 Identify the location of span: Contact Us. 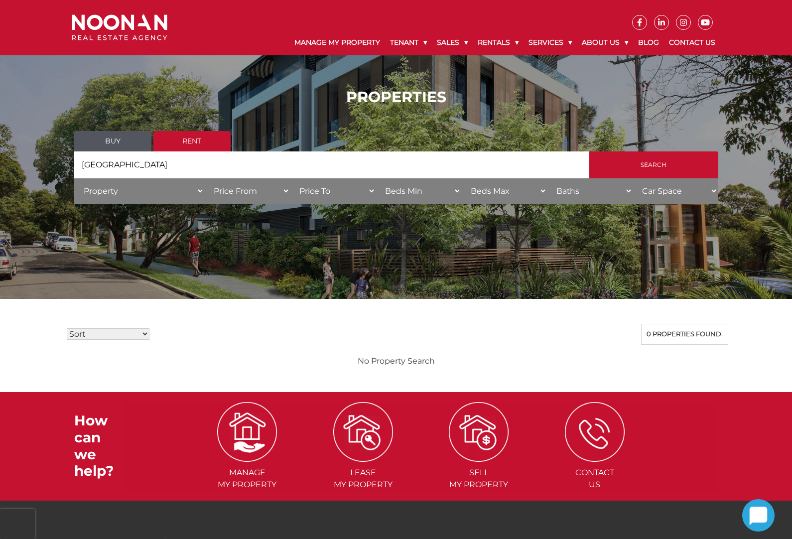
(595, 479).